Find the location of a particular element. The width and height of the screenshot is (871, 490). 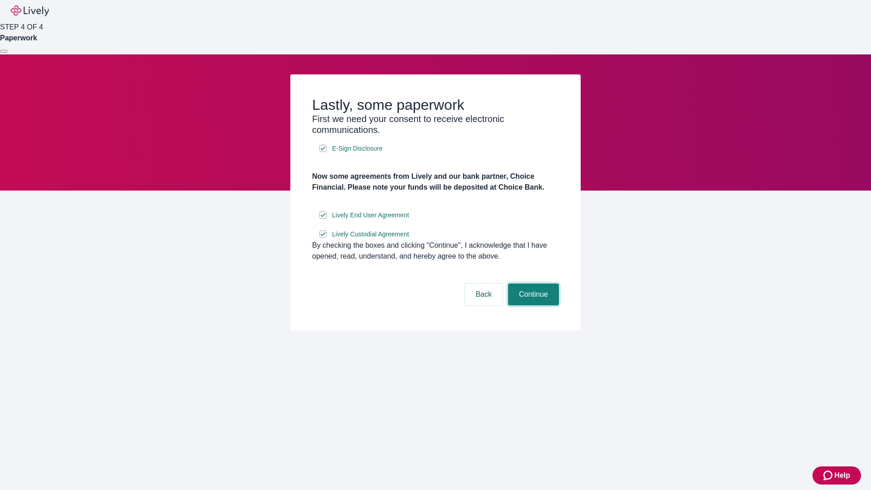

img: Lively is located at coordinates (30, 11).